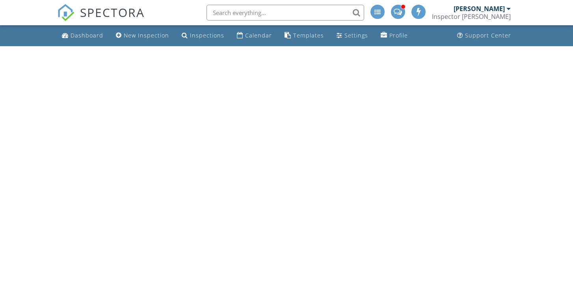  I want to click on div: Inspections, so click(207, 35).